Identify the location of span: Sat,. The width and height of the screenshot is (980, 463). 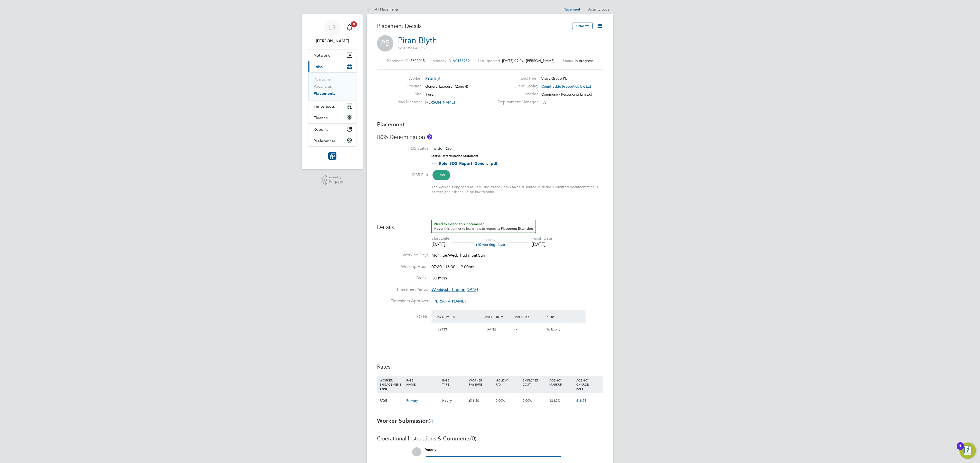
(475, 255).